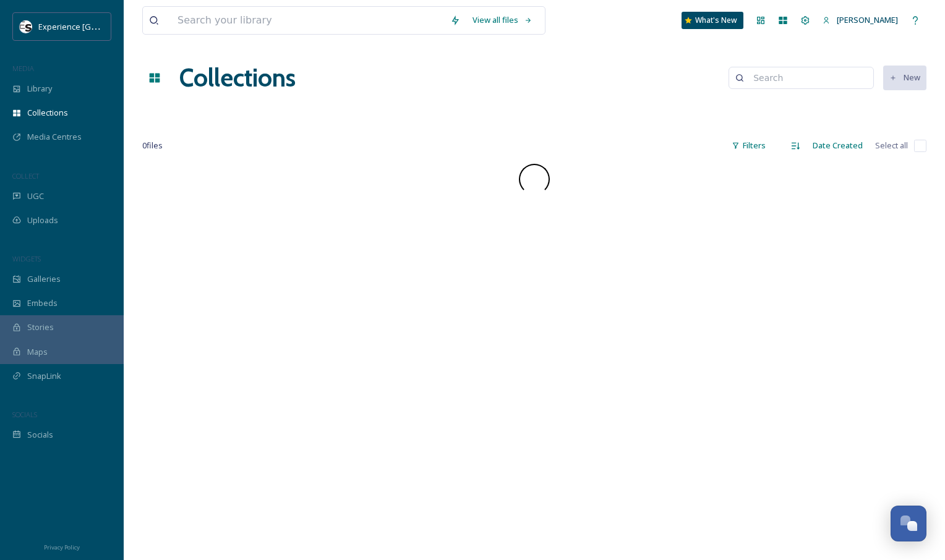 This screenshot has height=560, width=945. Describe the element at coordinates (35, 195) in the screenshot. I see `span: UGC` at that location.